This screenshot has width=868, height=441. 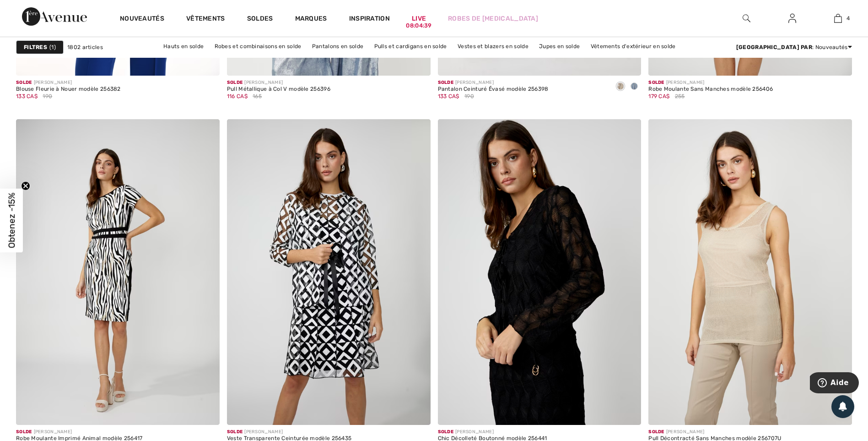 What do you see at coordinates (258, 46) in the screenshot?
I see `a: Robes et combinaisons en solde` at bounding box center [258, 46].